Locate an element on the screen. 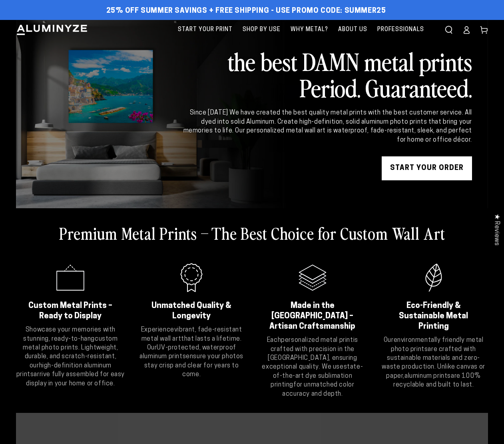 This screenshot has width=504, height=444. strong: high-definition aluminum prints is located at coordinates (64, 371).